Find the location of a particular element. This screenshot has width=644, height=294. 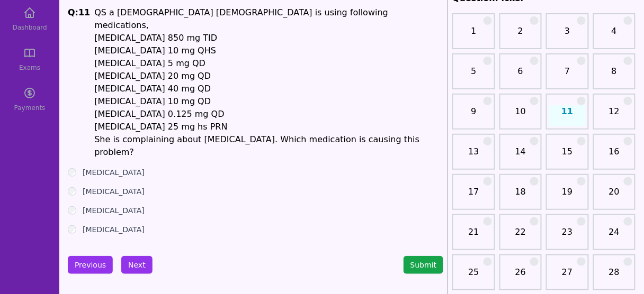

a: 21 is located at coordinates (473, 236).